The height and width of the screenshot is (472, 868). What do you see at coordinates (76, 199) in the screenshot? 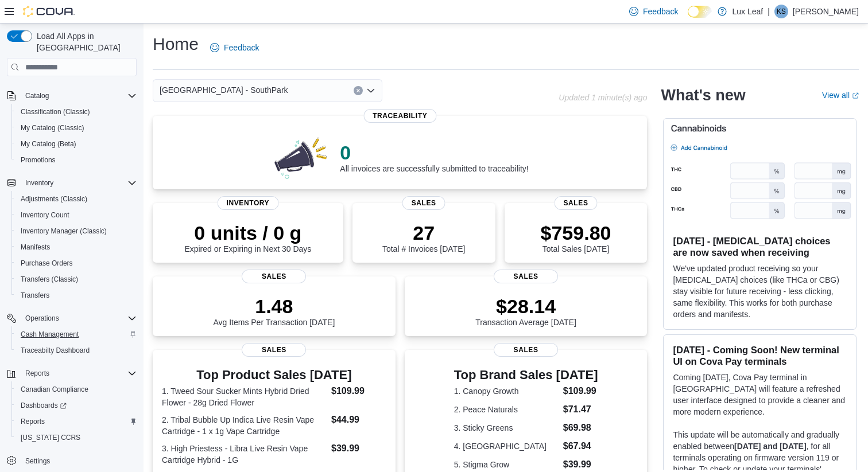
I see `span: Adjustments (Classic)` at bounding box center [76, 199].